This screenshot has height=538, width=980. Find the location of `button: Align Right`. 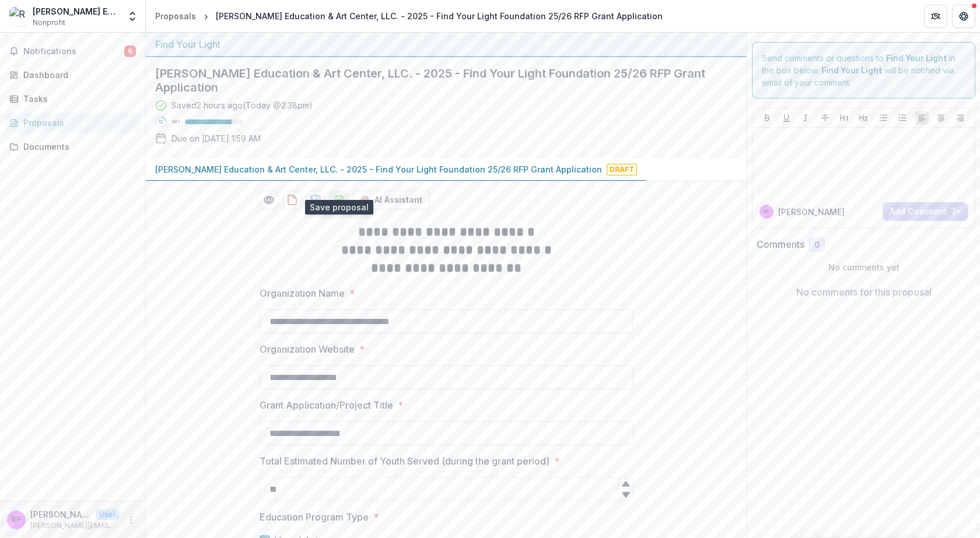

button: Align Right is located at coordinates (961, 118).